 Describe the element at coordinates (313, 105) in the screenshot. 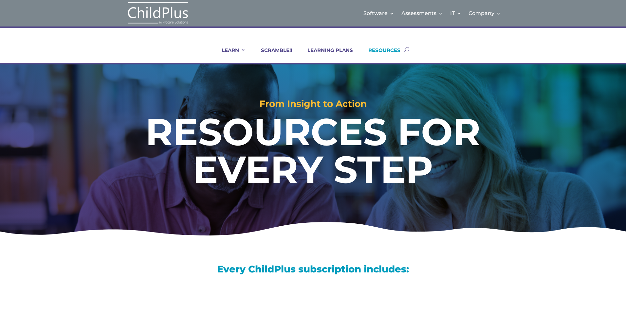

I see `h2: From Insight to Action` at that location.